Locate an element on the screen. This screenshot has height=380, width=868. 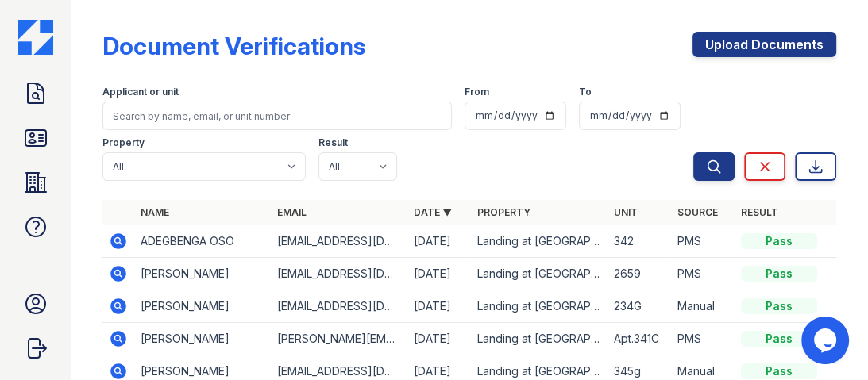
td: 2659 is located at coordinates (639, 274).